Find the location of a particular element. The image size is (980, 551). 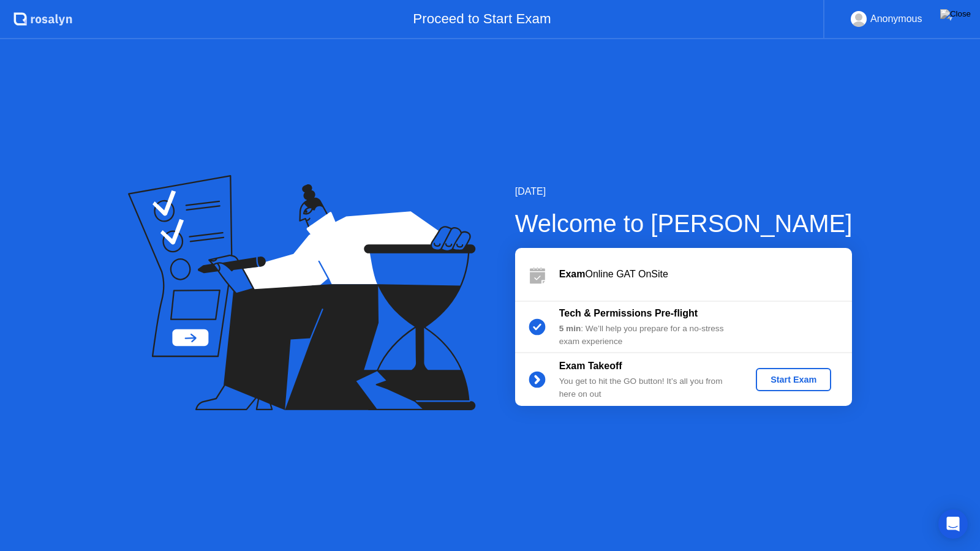

b: Exam is located at coordinates (572, 274).